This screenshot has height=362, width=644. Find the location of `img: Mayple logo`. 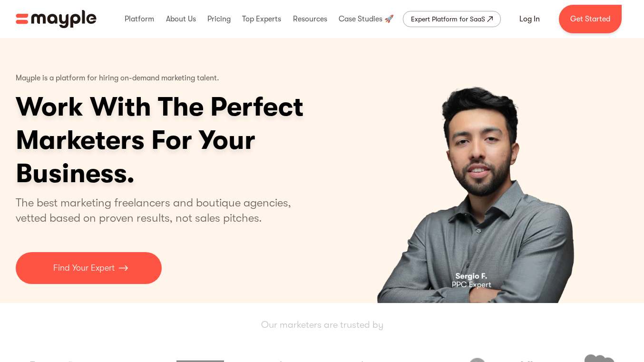

img: Mayple logo is located at coordinates (56, 19).